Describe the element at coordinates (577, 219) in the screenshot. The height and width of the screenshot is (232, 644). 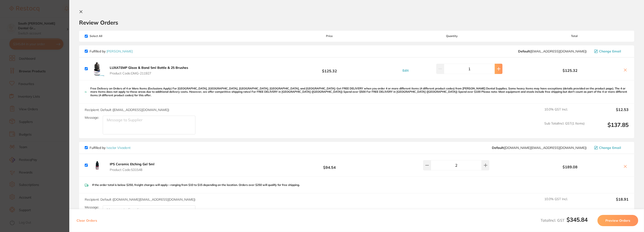
I see `b: $345.84` at that location.